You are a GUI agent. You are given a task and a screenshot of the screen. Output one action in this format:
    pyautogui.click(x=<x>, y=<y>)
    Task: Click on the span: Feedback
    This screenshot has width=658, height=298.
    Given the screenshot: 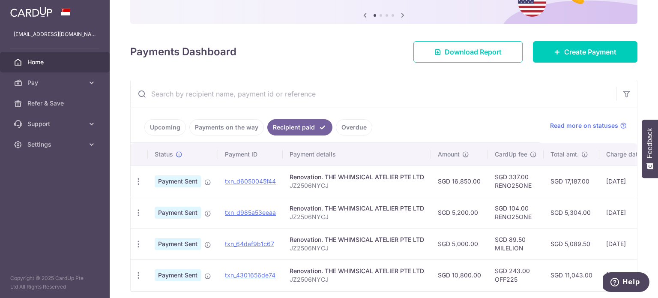 What is the action you would take?
    pyautogui.click(x=650, y=143)
    